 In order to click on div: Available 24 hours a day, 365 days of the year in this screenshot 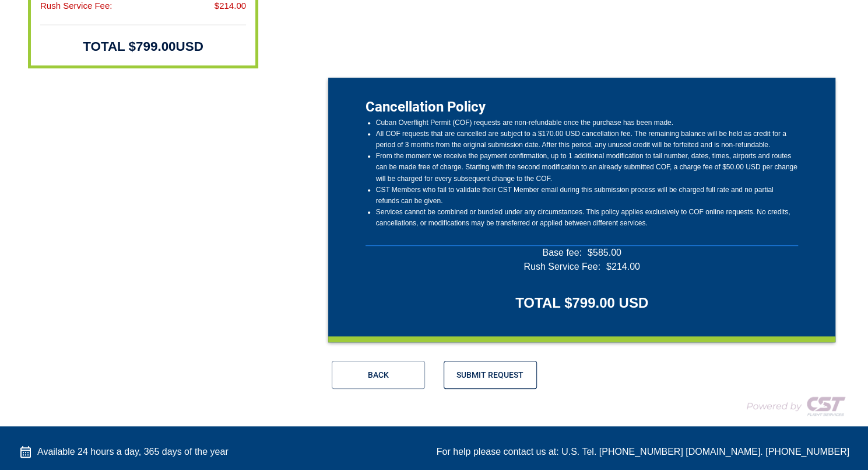, I will do `click(124, 452)`.